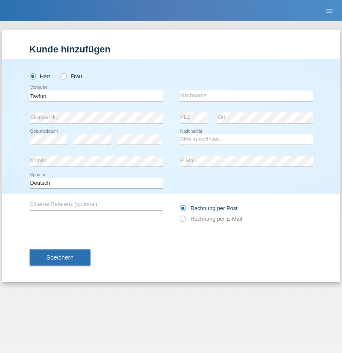  I want to click on i: menu, so click(330, 11).